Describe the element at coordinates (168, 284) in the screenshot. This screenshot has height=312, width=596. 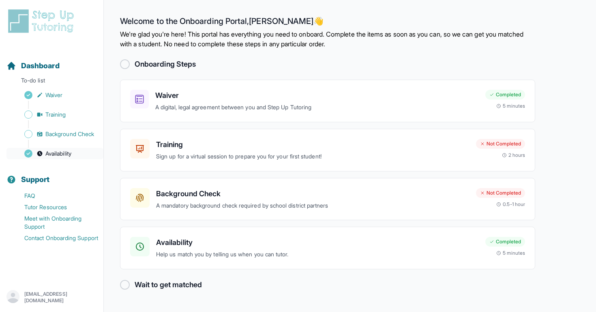
I see `h2: Wait to get matched` at that location.